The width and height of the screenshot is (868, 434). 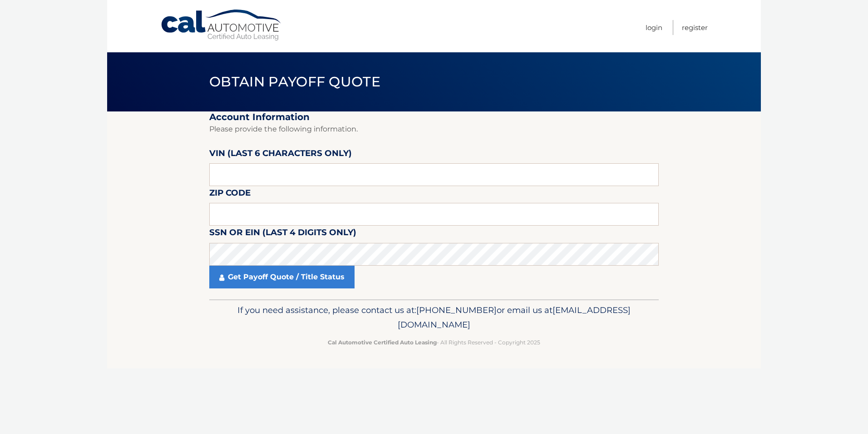 I want to click on span: Obtain Payoff Quote, so click(x=295, y=82).